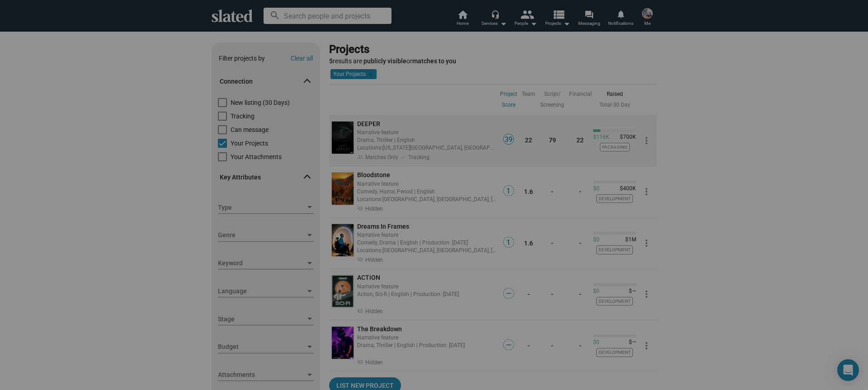  Describe the element at coordinates (262, 82) in the screenshot. I see `span: Connection` at that location.